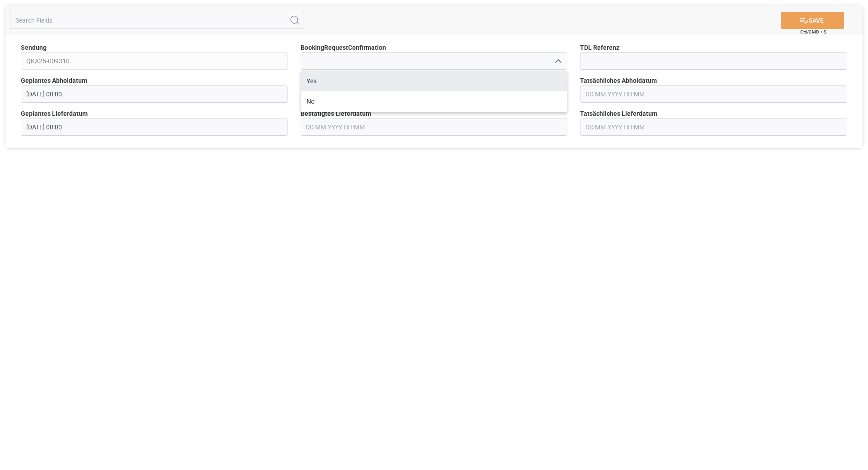 The width and height of the screenshot is (868, 470). I want to click on div: No, so click(434, 101).